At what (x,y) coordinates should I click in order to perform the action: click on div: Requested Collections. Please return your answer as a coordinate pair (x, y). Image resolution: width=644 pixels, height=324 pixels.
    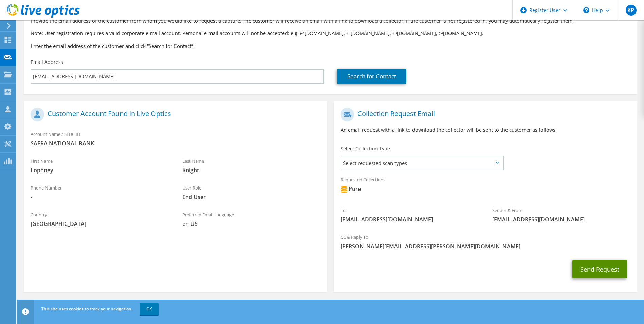
    Looking at the image, I should click on (485, 186).